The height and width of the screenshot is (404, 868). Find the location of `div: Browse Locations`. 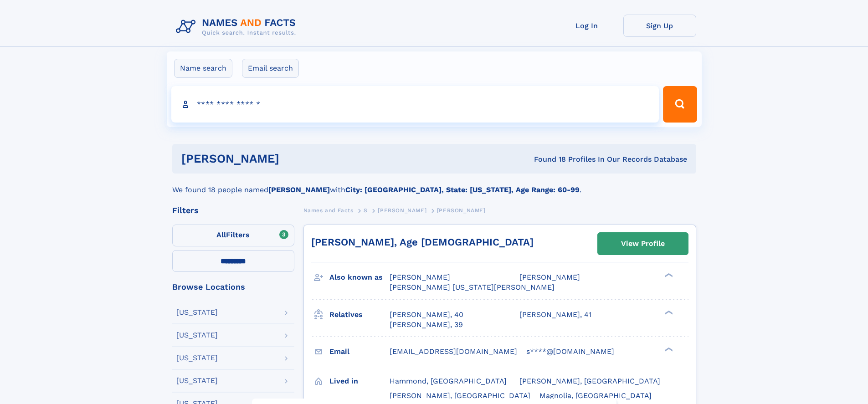

div: Browse Locations is located at coordinates (233, 287).